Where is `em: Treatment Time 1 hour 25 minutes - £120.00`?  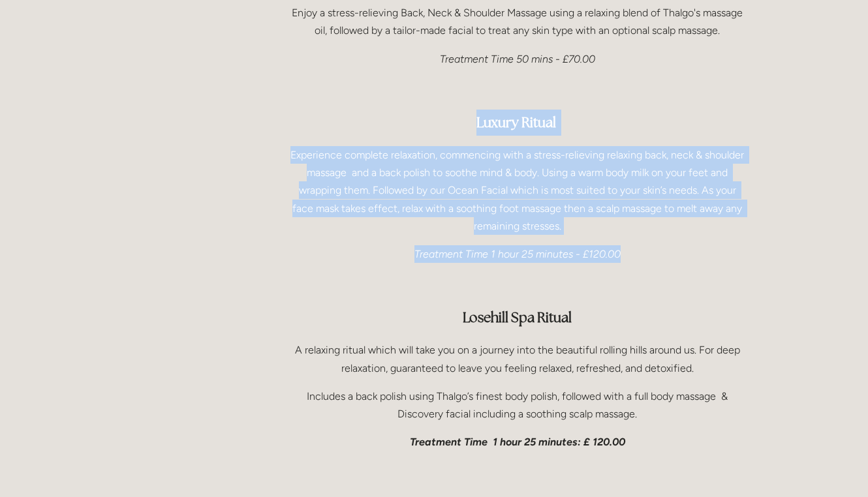
em: Treatment Time 1 hour 25 minutes - £120.00 is located at coordinates (518, 254).